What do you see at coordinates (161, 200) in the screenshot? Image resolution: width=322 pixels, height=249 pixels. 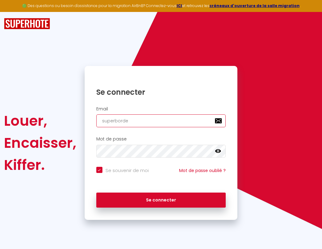 I see `button: Se connecter` at bounding box center [161, 200].